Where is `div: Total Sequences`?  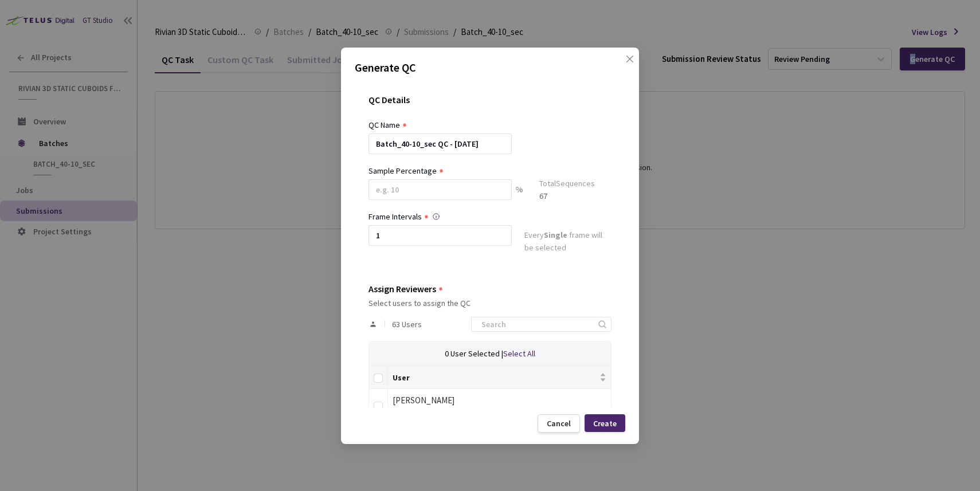
div: Total Sequences is located at coordinates (567, 183).